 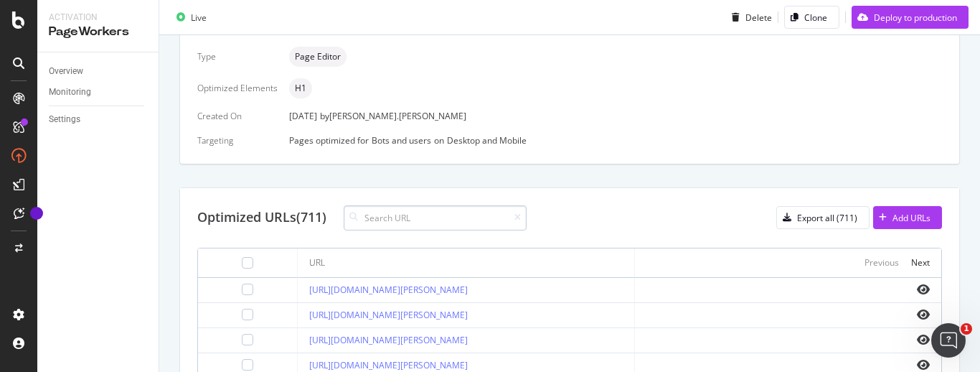 What do you see at coordinates (916, 16) in the screenshot?
I see `div: Deploy to production` at bounding box center [916, 16].